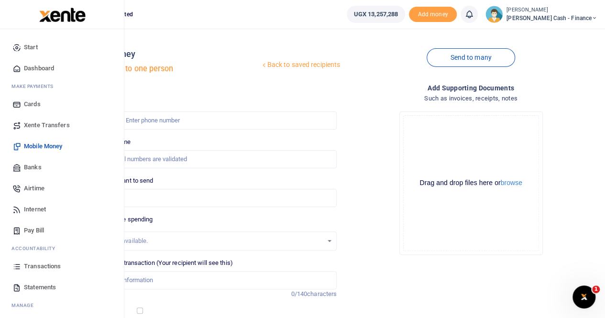 This screenshot has height=318, width=605. Describe the element at coordinates (62, 68) in the screenshot. I see `a: Dashboard` at that location.